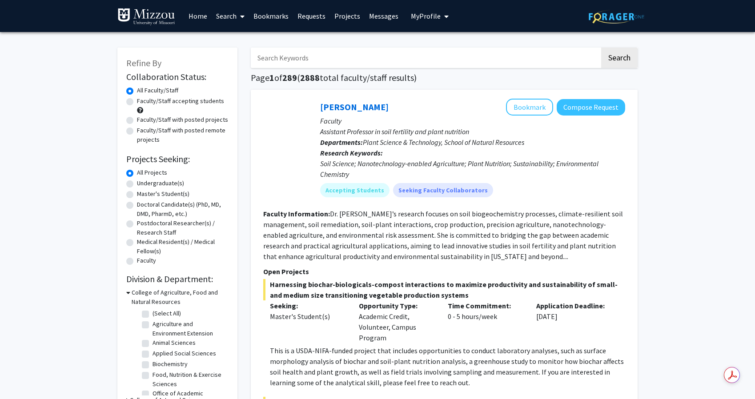 This screenshot has height=399, width=755. What do you see at coordinates (296, 214) in the screenshot?
I see `b: Faculty Information:` at bounding box center [296, 214].